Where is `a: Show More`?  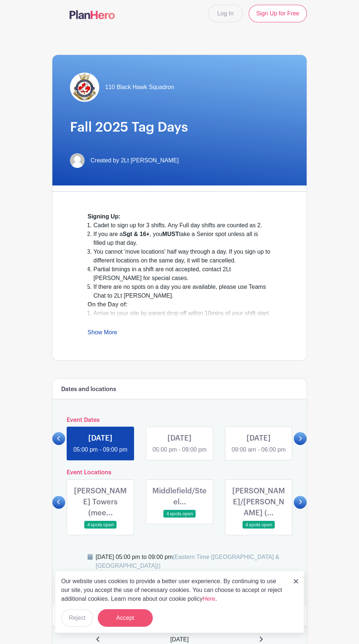 a: Show More is located at coordinates (102, 334).